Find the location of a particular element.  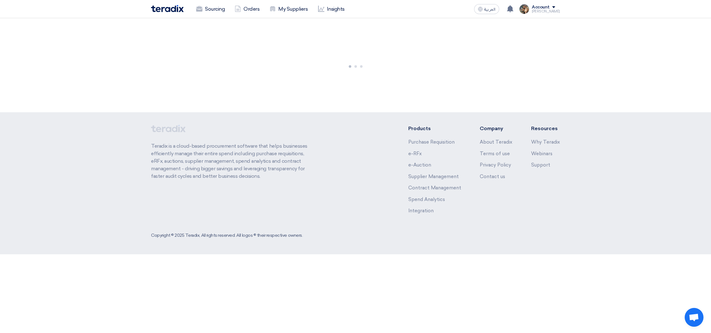

a: My Suppliers is located at coordinates (289, 9).